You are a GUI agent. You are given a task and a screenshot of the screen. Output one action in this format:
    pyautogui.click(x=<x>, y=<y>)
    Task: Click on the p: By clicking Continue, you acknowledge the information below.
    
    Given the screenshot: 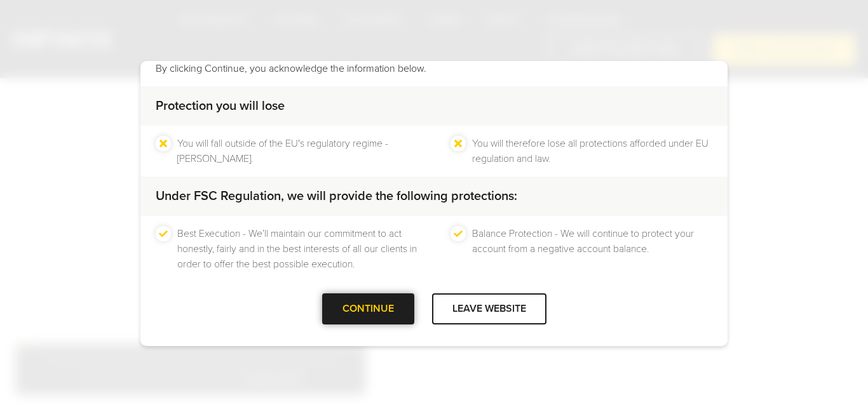 What is the action you would take?
    pyautogui.click(x=434, y=68)
    